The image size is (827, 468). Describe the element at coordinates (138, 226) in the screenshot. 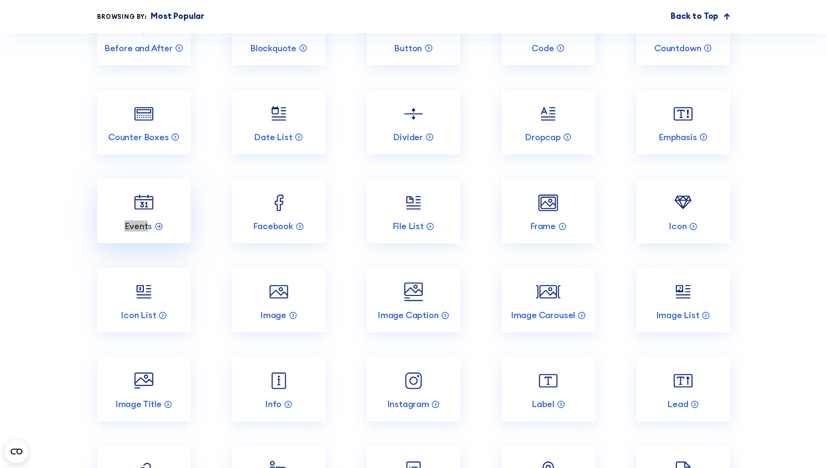

I see `p: Events` at that location.